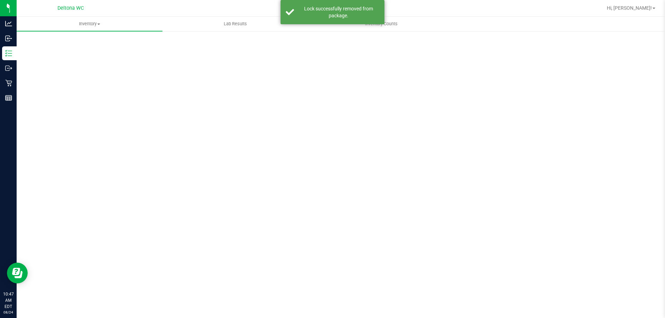 This screenshot has height=318, width=665. What do you see at coordinates (9, 98) in the screenshot?
I see `inline-svg: Reports` at bounding box center [9, 98].